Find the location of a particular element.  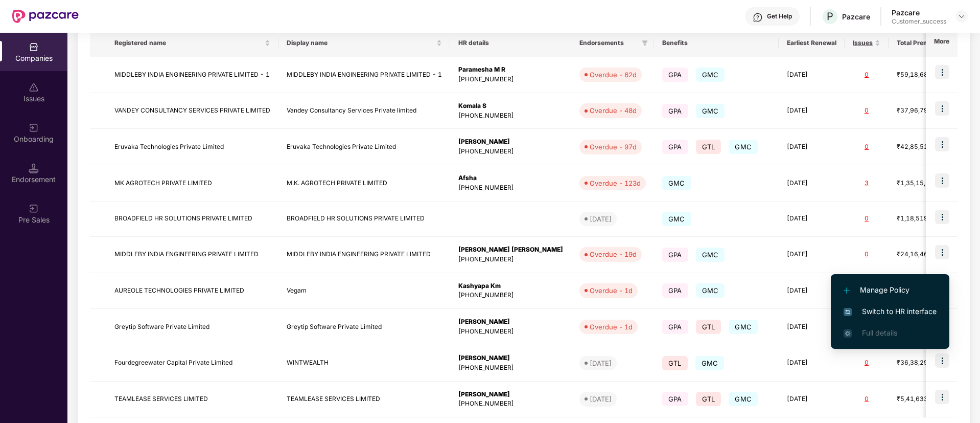

div: ₹36,38,298.72 is located at coordinates (923, 363).